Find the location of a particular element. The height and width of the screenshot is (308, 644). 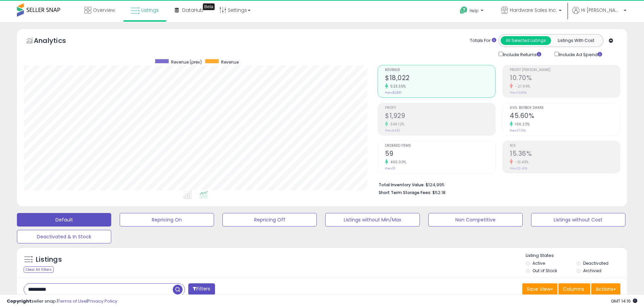

label: Active is located at coordinates (538, 263).